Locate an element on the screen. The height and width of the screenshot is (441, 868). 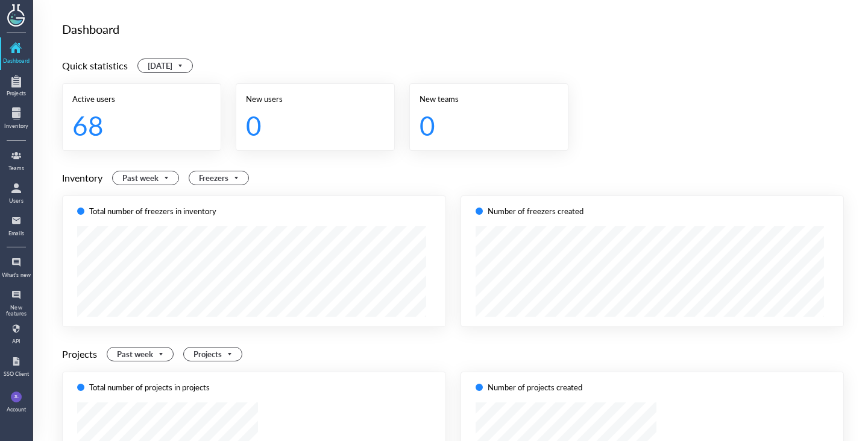
a: Inventory is located at coordinates (16, 119).